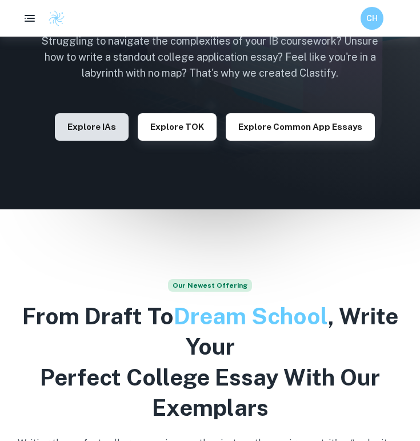 Image resolution: width=420 pixels, height=441 pixels. Describe the element at coordinates (210, 285) in the screenshot. I see `span: Our Newest Offering` at that location.